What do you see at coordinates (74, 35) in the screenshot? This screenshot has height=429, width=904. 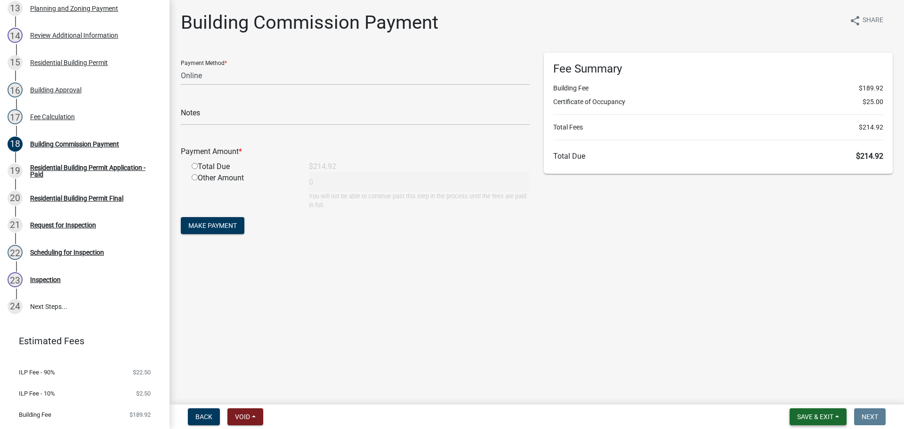 I see `div: Review Additional Information` at bounding box center [74, 35].